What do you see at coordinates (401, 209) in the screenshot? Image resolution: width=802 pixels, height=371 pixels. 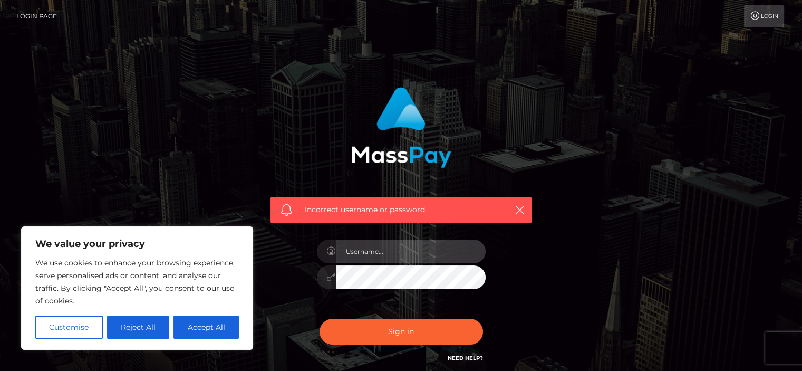 I see `span: Incorrect username or password.` at bounding box center [401, 209].